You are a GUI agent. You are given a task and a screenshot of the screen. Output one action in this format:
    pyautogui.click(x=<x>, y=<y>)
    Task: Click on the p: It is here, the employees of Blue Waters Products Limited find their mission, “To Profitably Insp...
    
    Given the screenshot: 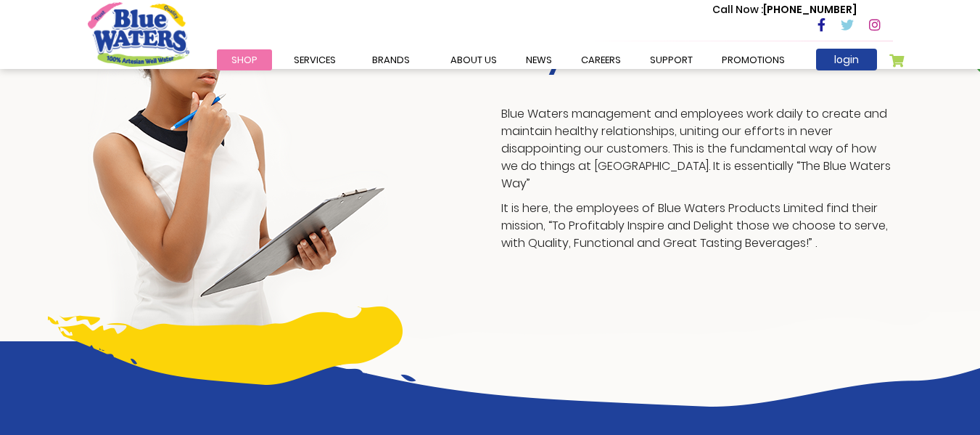 What is the action you would take?
    pyautogui.click(x=697, y=226)
    